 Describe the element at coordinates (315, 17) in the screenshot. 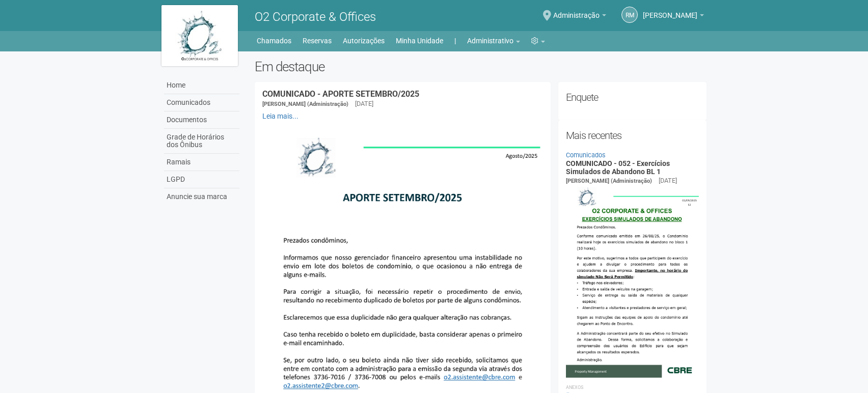

I see `span: O2 Corporate & Offices` at that location.